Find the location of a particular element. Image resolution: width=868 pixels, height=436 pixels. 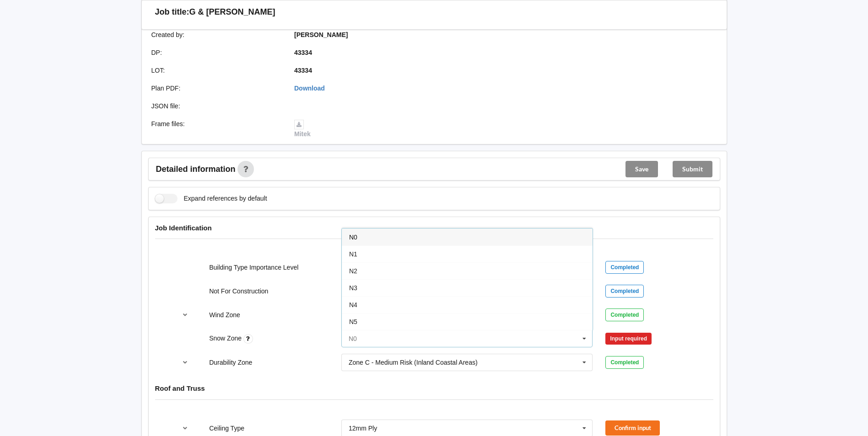

button: Confirm input is located at coordinates (632, 428).